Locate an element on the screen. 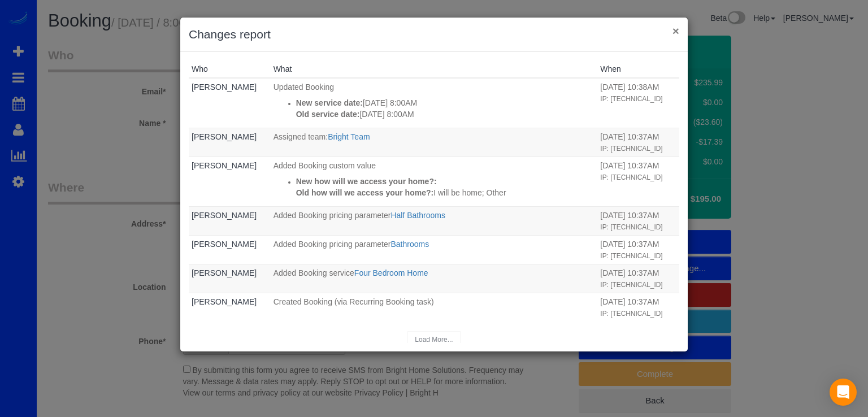  strong: New how will we access your home?: is located at coordinates (366, 181).